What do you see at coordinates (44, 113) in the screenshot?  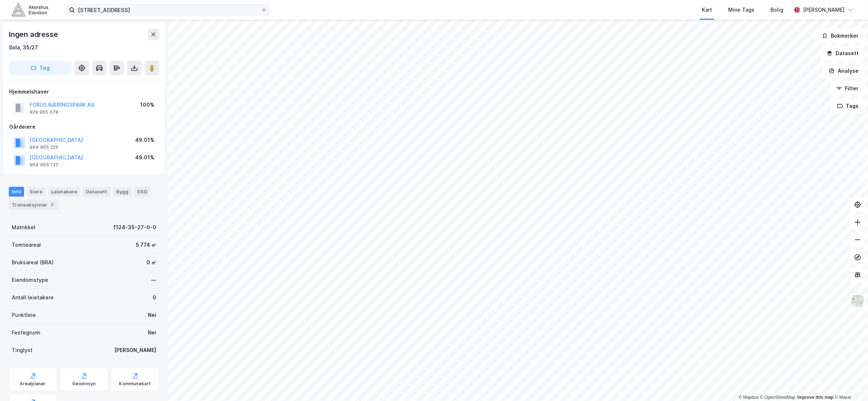 I see `div: 929 965 078` at bounding box center [44, 113].